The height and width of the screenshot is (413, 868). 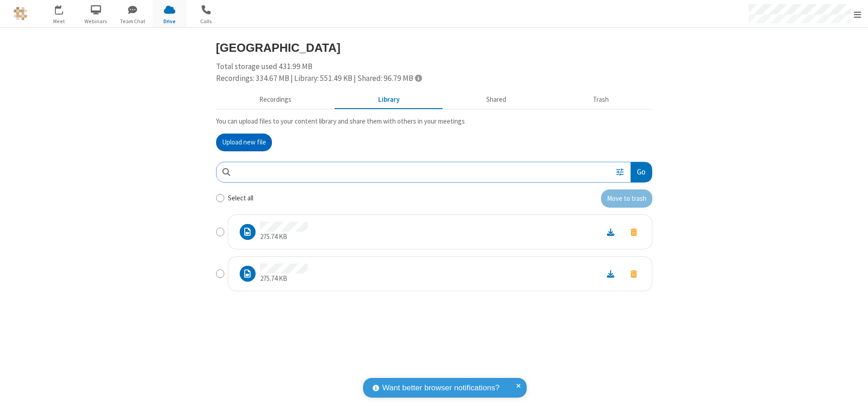 What do you see at coordinates (96, 21) in the screenshot?
I see `span: Webinars` at bounding box center [96, 21].